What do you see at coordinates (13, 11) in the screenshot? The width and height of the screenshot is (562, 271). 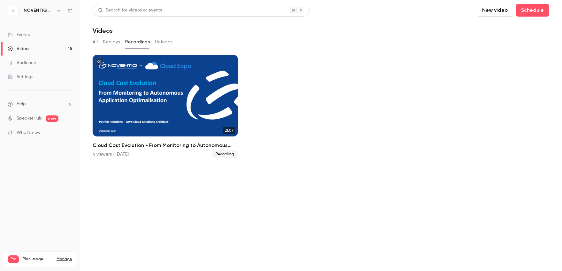 I see `img: NOVENTIQ webinars - Global expertise, local outcomes` at bounding box center [13, 11].